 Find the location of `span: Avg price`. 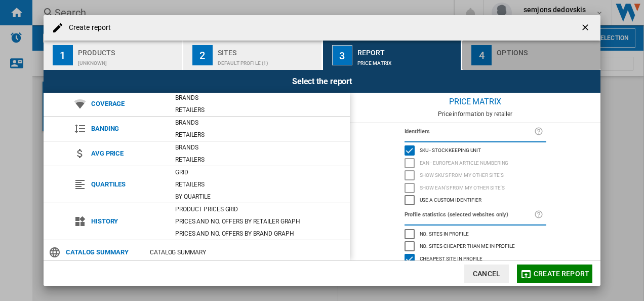

span: Avg price is located at coordinates (128, 154).